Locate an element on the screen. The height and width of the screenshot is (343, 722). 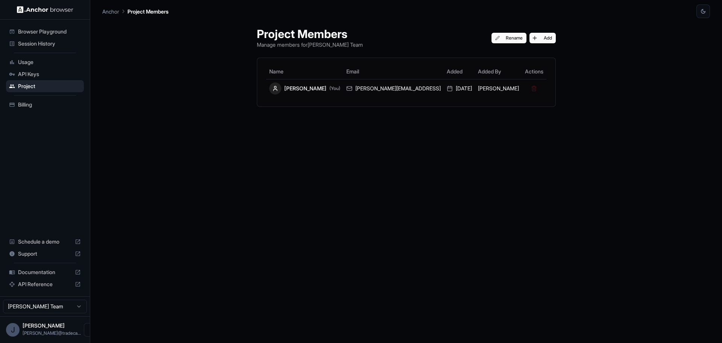
th: Email is located at coordinates (393, 71).